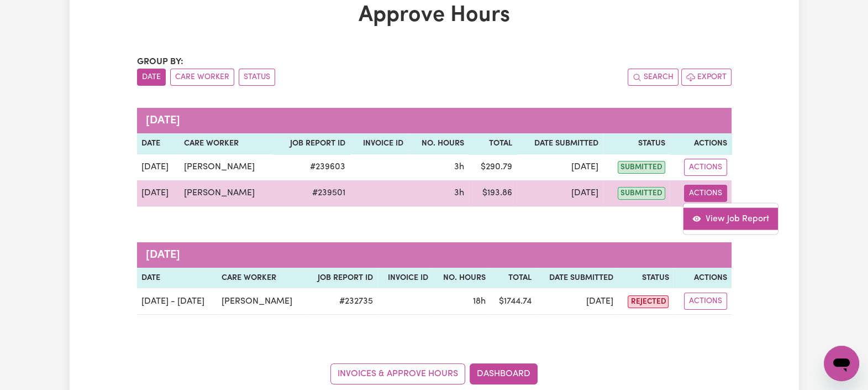 The width and height of the screenshot is (868, 390). I want to click on button: Export, so click(706, 77).